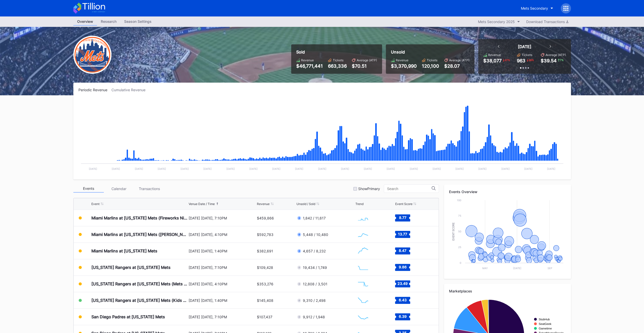 The height and width of the screenshot is (333, 644). I want to click on div: Research, so click(109, 22).